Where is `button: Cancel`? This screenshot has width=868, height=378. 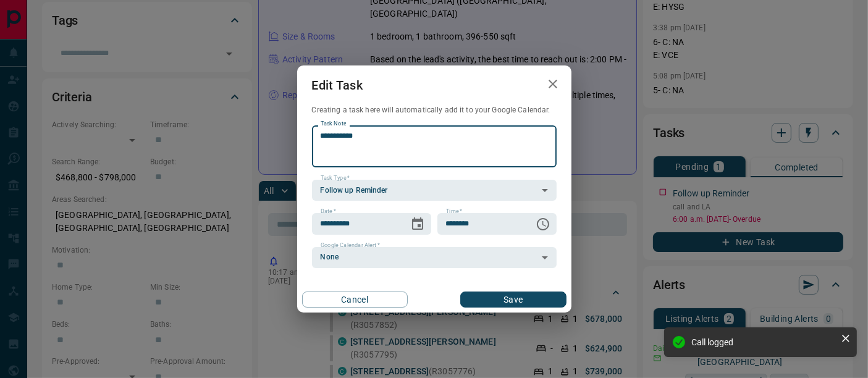 button: Cancel is located at coordinates (354, 299).